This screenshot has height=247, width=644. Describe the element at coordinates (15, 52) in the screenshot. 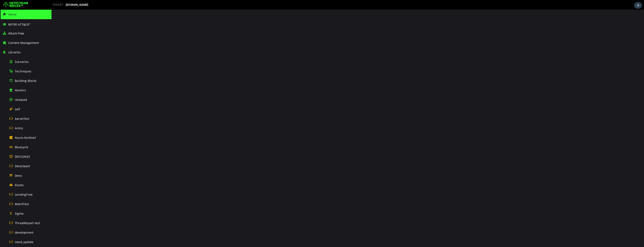

I see `span: Libraries` at that location.